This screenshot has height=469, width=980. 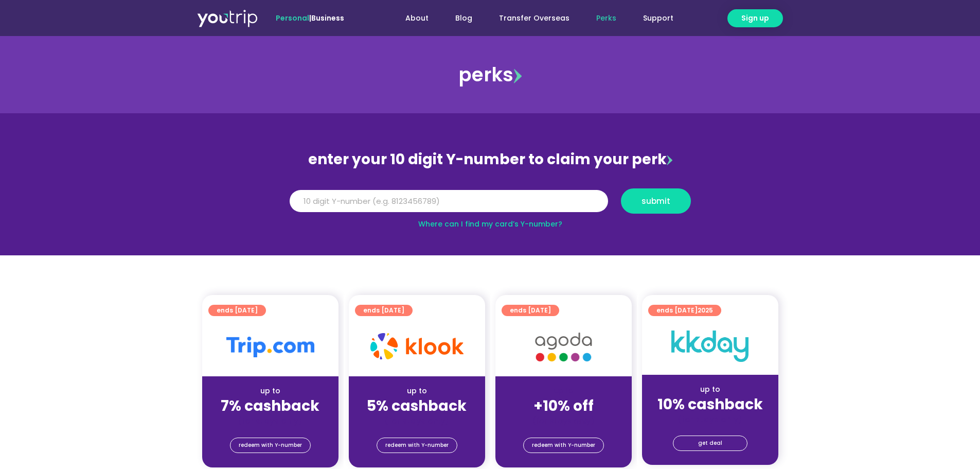 I want to click on a: Transfer Overseas, so click(x=534, y=18).